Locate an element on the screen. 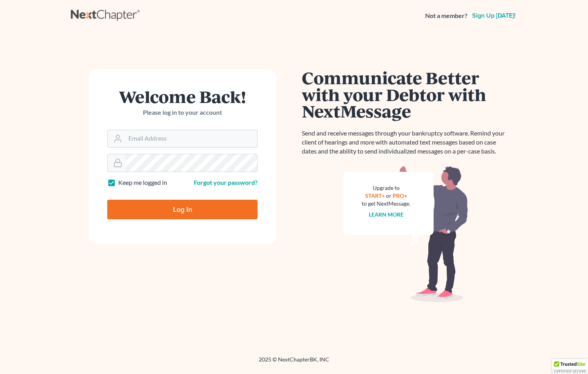 Image resolution: width=588 pixels, height=374 pixels. img: nextmessage_bg-59042aed3d76b12b5cd301f8e5b87938c9018125f34e5fa2b7a6b67550977c72.svg is located at coordinates (405, 234).